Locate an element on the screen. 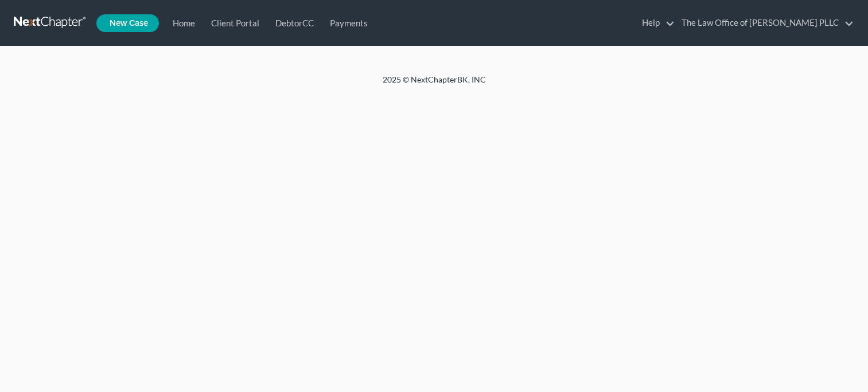 The height and width of the screenshot is (392, 868). a: Help is located at coordinates (655, 23).